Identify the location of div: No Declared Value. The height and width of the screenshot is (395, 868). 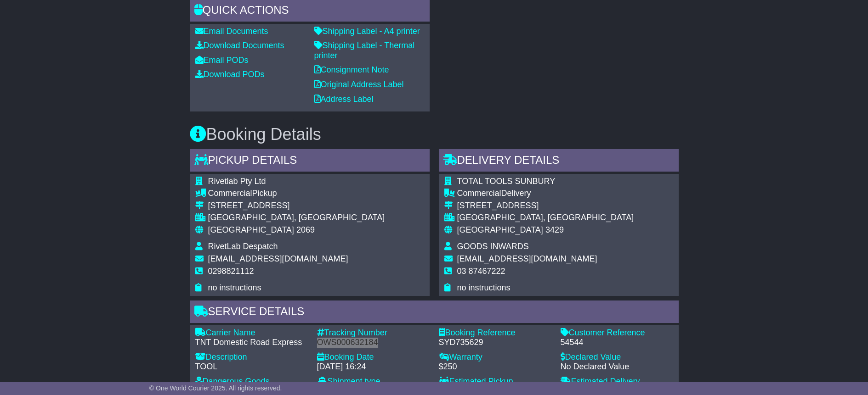
(617, 367).